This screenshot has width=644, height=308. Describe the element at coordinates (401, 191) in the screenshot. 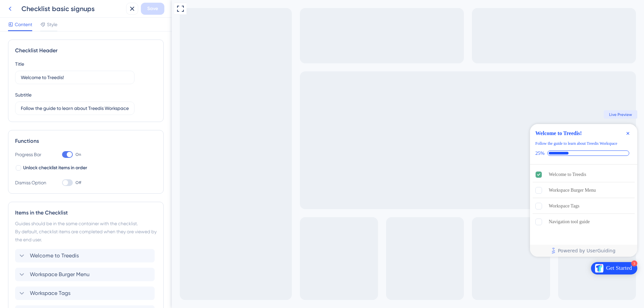

I see `div: Workspace Burger Menu` at that location.